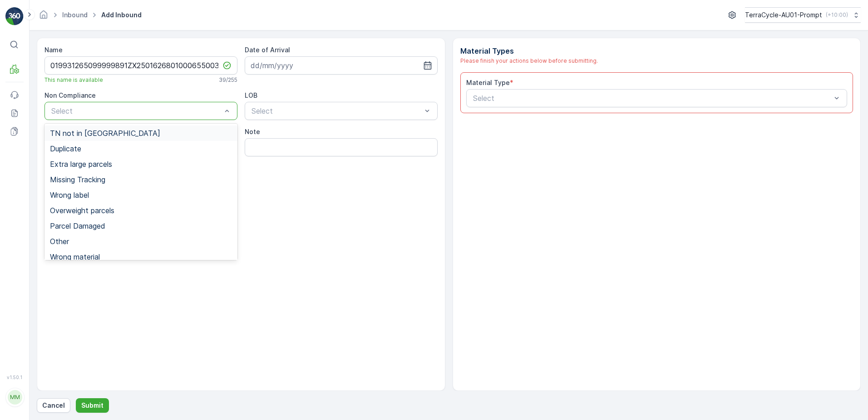 This screenshot has height=420, width=868. What do you see at coordinates (29, 197) in the screenshot?
I see `span: Tare Weight :` at bounding box center [29, 197].